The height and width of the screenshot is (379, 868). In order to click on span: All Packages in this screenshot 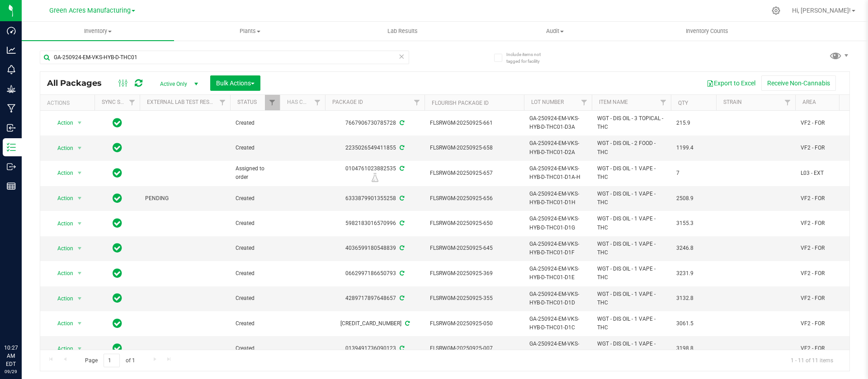, I will do `click(79, 83)`.